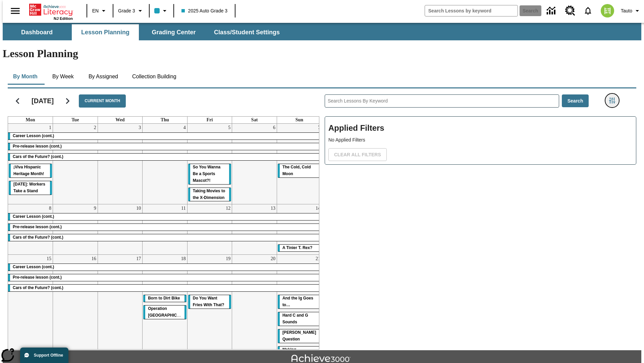 Image resolution: width=644 pixels, height=363 pixels. What do you see at coordinates (95, 10) in the screenshot?
I see `span: EN` at bounding box center [95, 10].